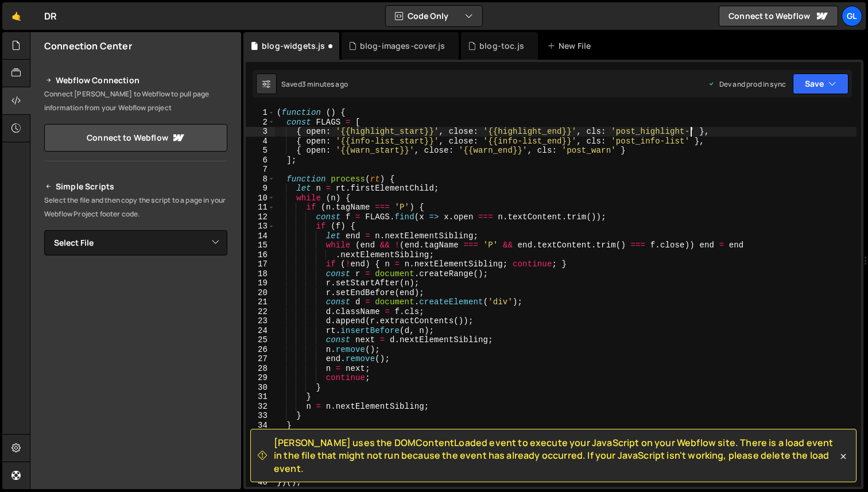  Describe the element at coordinates (260, 264) in the screenshot. I see `div: 17` at that location.